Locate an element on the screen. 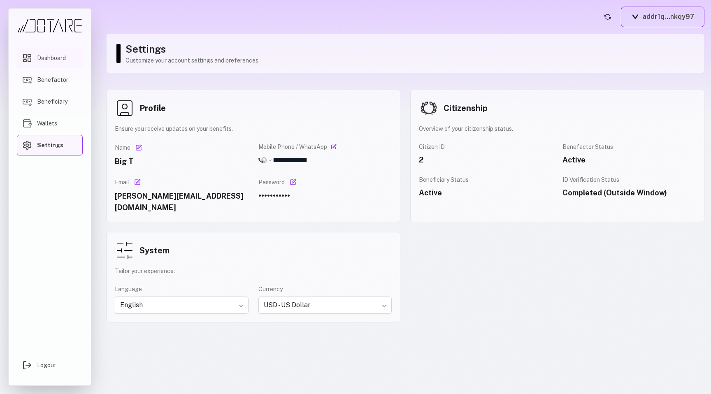 The height and width of the screenshot is (394, 711). button: addr1q...nkqy97 is located at coordinates (662, 17).